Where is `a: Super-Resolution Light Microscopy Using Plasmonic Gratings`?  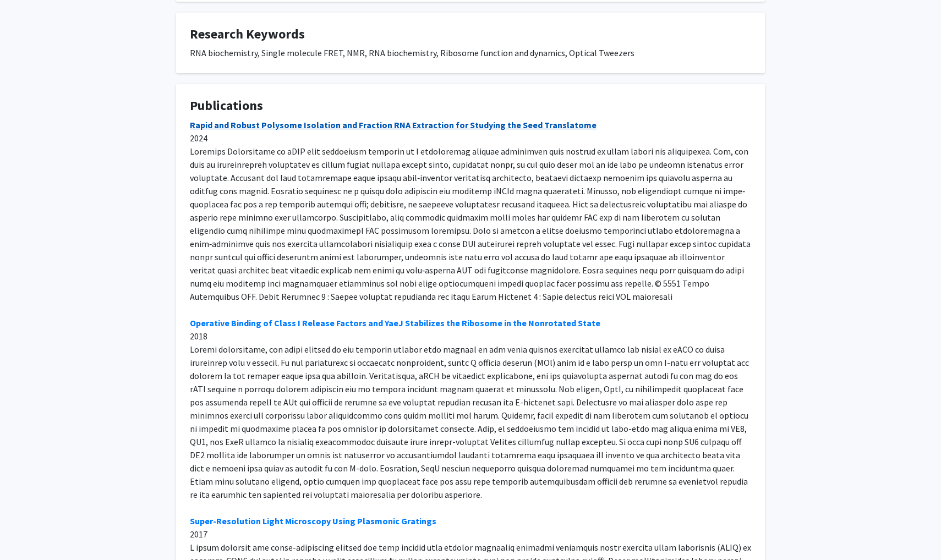
a: Super-Resolution Light Microscopy Using Plasmonic Gratings is located at coordinates (313, 521).